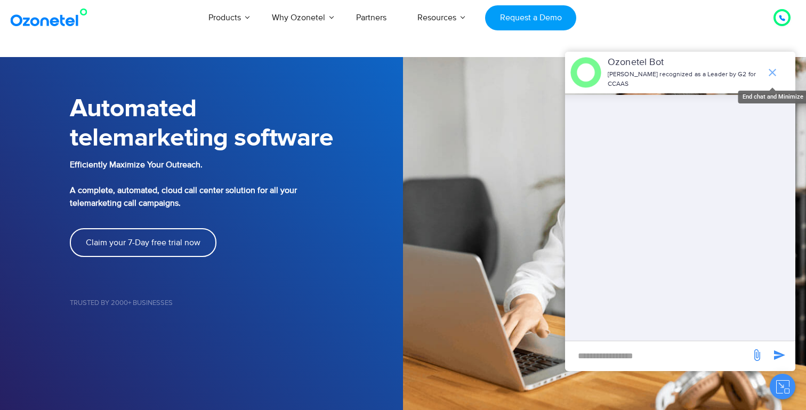 The height and width of the screenshot is (410, 806). I want to click on span: Claim your 7-Day free trial now, so click(143, 243).